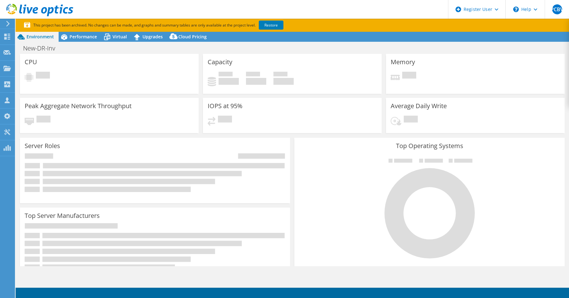 The height and width of the screenshot is (298, 569). Describe the element at coordinates (271, 25) in the screenshot. I see `a: Restore` at that location.